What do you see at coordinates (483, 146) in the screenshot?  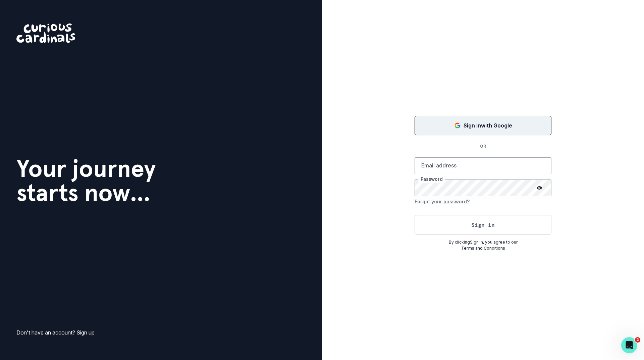 I see `p: OR` at bounding box center [483, 146].